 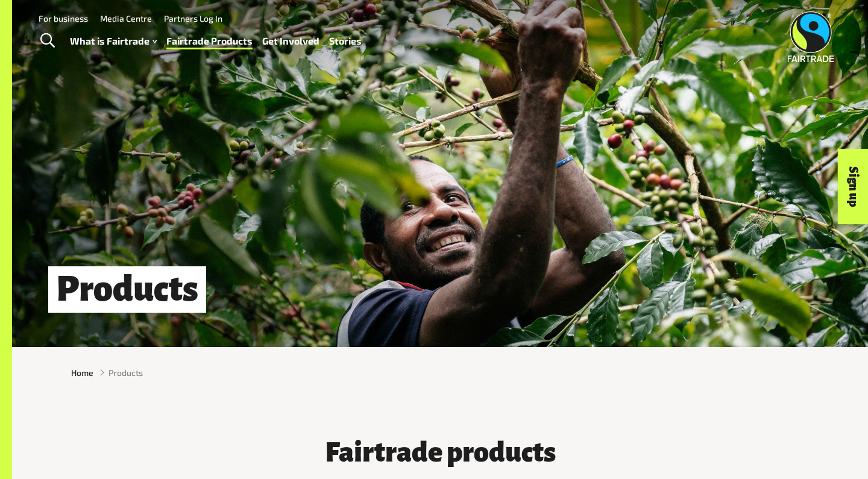 I want to click on a: Get Involved, so click(x=291, y=41).